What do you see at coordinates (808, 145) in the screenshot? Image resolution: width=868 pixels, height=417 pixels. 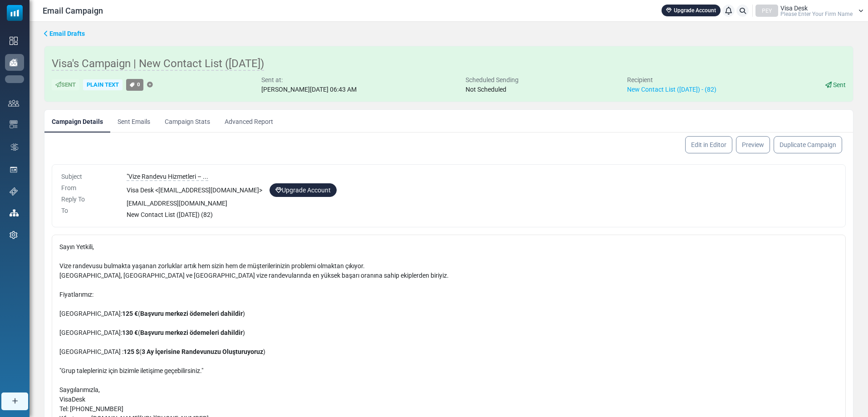 I see `a: Duplicate Campaign` at bounding box center [808, 145].